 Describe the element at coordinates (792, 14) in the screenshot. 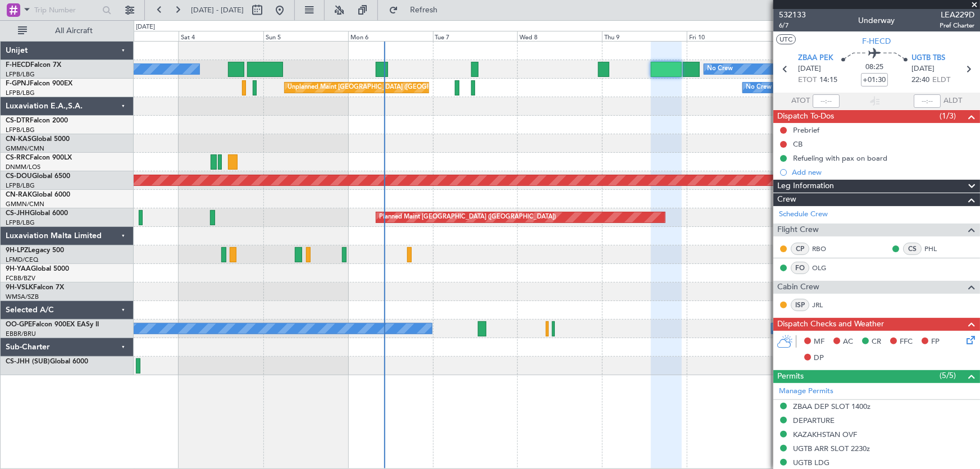

I see `span: 532133` at that location.